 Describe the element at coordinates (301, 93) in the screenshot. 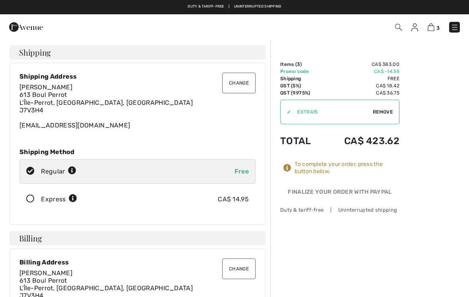

I see `td: QST (9.975%)` at that location.